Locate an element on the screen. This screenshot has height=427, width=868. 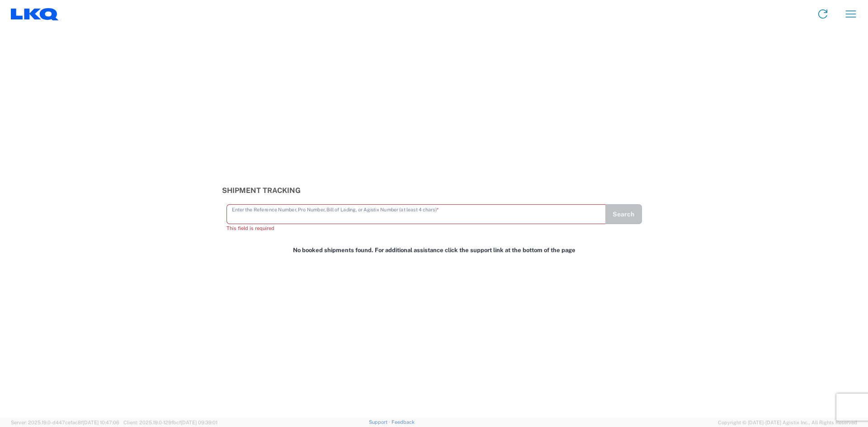
a: Feedback is located at coordinates (403, 422).